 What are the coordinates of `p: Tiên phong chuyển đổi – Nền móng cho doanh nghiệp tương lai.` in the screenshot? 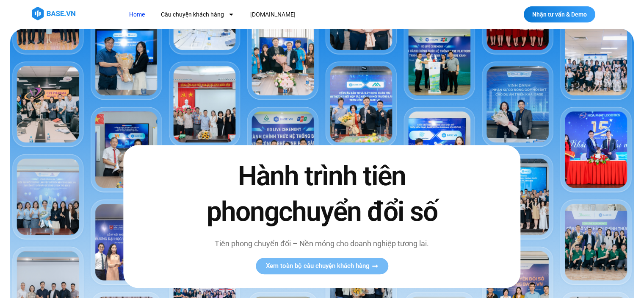 It's located at (322, 244).